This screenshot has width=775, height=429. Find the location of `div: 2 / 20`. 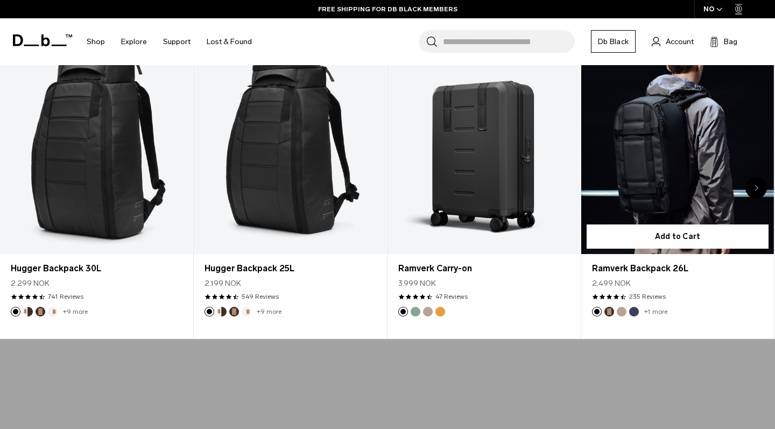

div: 2 / 20 is located at coordinates (291, 189).